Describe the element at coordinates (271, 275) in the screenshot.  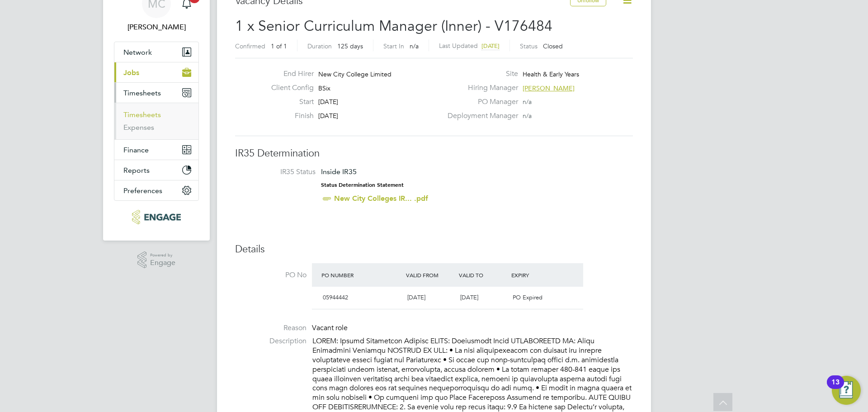
I see `label: PO No` at that location.